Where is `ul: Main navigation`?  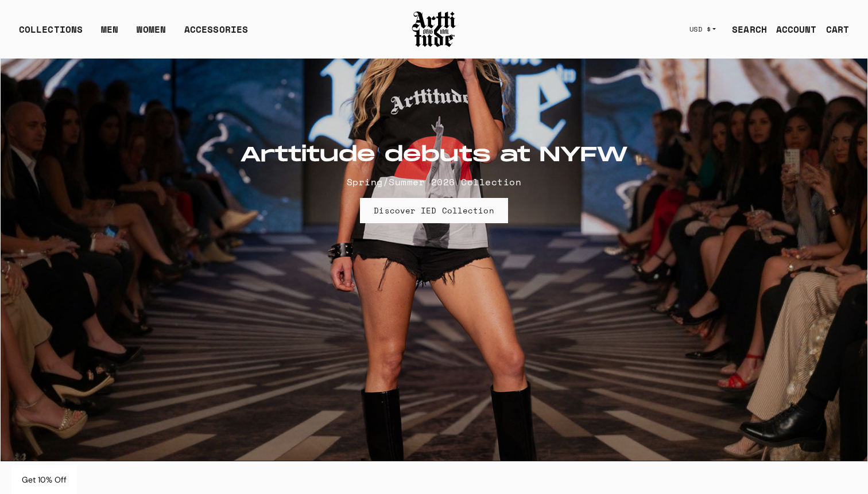 ul: Main navigation is located at coordinates (133, 34).